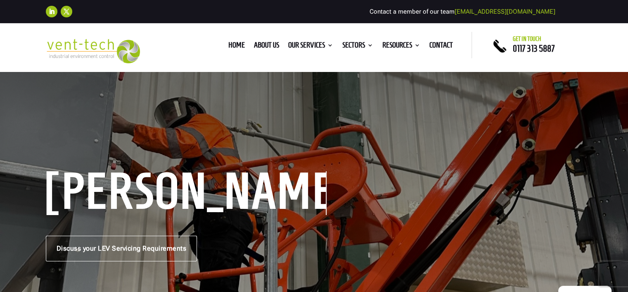 Image resolution: width=628 pixels, height=292 pixels. I want to click on a: Sectors, so click(358, 47).